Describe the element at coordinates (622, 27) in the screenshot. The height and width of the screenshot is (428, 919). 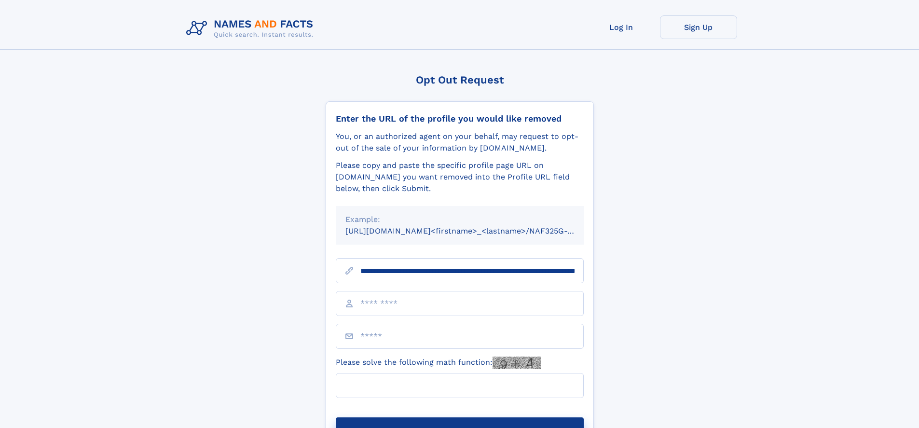
I see `a: Log In` at that location.